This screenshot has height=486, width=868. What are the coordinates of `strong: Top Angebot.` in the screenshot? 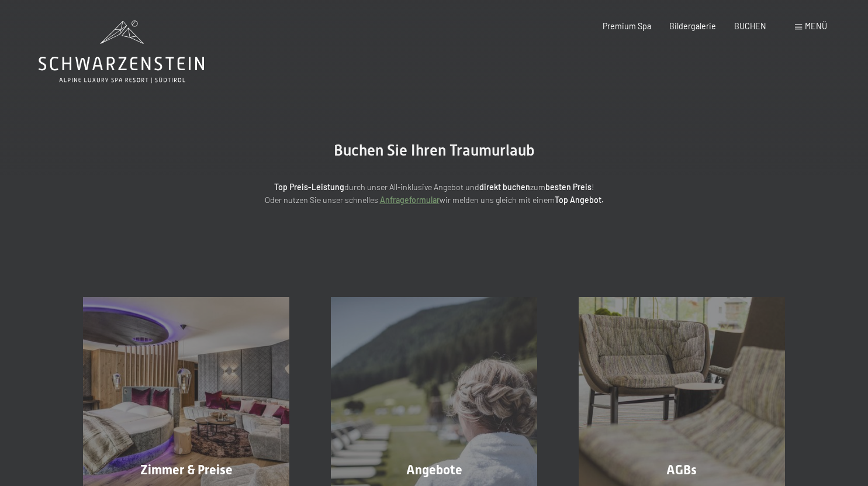 It's located at (580, 199).